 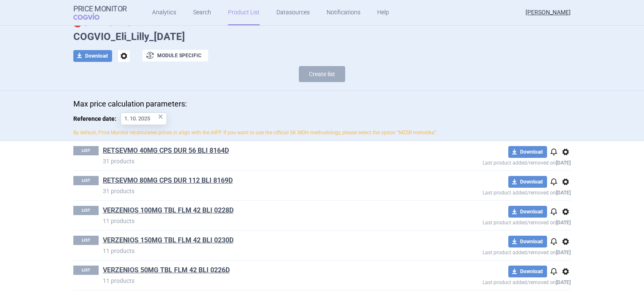 I want to click on strong: Price Monitor, so click(x=100, y=9).